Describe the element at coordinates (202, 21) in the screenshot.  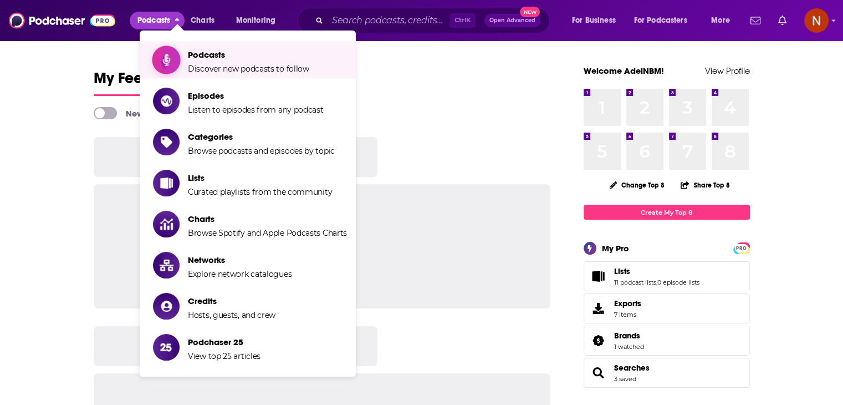
I see `a: Charts` at that location.